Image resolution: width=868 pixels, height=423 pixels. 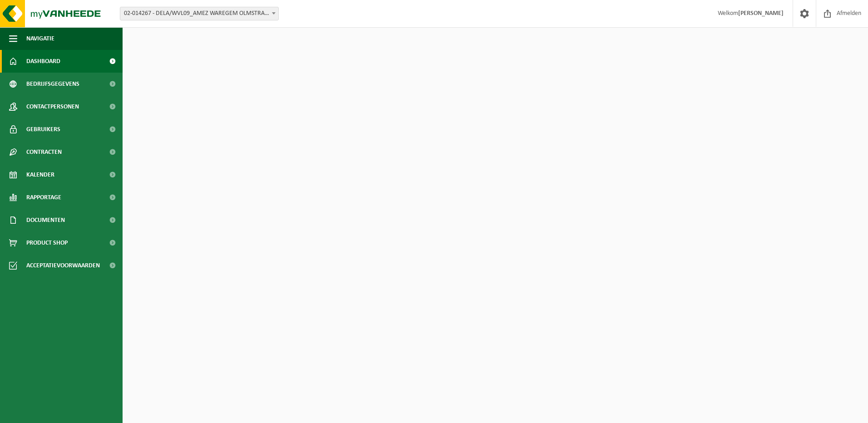 What do you see at coordinates (47, 243) in the screenshot?
I see `span: Product Shop` at bounding box center [47, 243].